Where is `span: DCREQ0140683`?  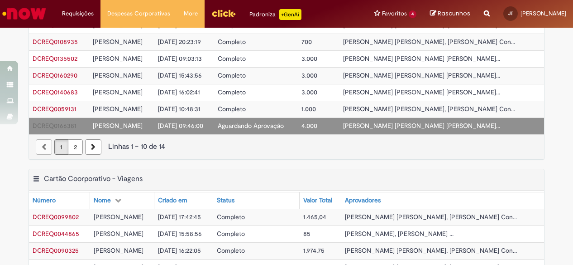
span: DCREQ0140683 is located at coordinates (55, 92).